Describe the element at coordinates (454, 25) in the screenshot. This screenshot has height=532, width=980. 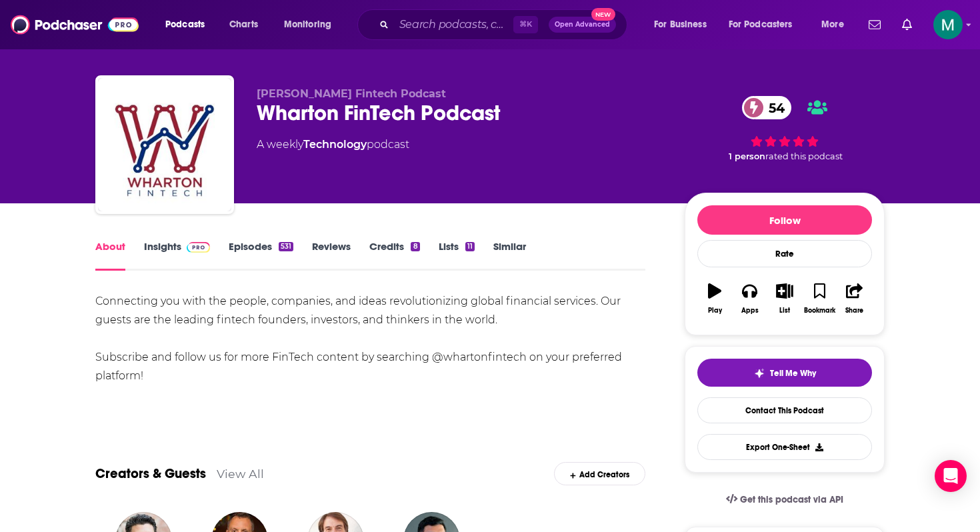
I see `input: Search podcasts, credits, & more...` at that location.